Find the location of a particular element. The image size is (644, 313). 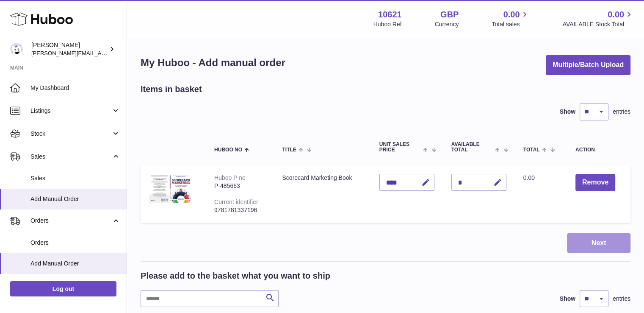

div: Action is located at coordinates (599, 150).